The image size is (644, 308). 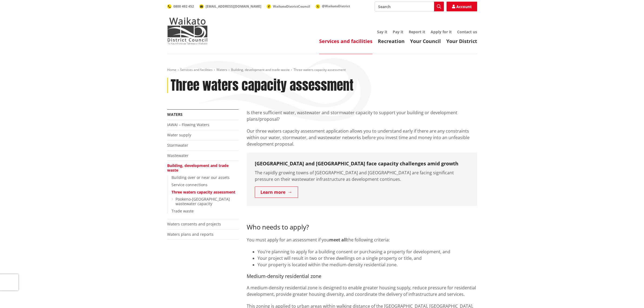 What do you see at coordinates (204, 192) in the screenshot?
I see `a: Three waters capacity assessment` at bounding box center [204, 192].